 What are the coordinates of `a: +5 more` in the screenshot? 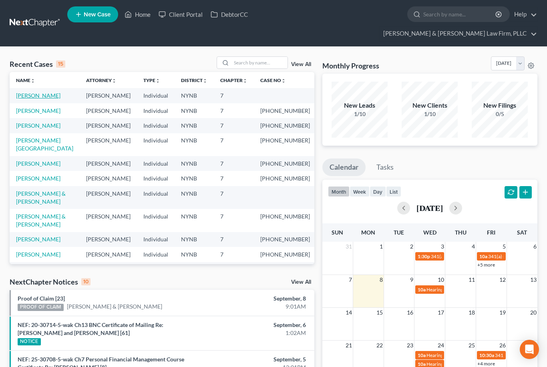 It's located at (486, 265).